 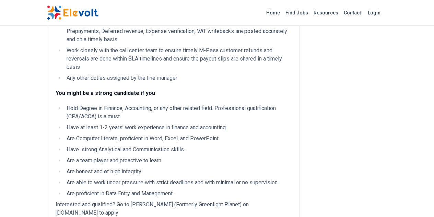 I want to click on li: Are a team player and proactive to learn., so click(x=178, y=160).